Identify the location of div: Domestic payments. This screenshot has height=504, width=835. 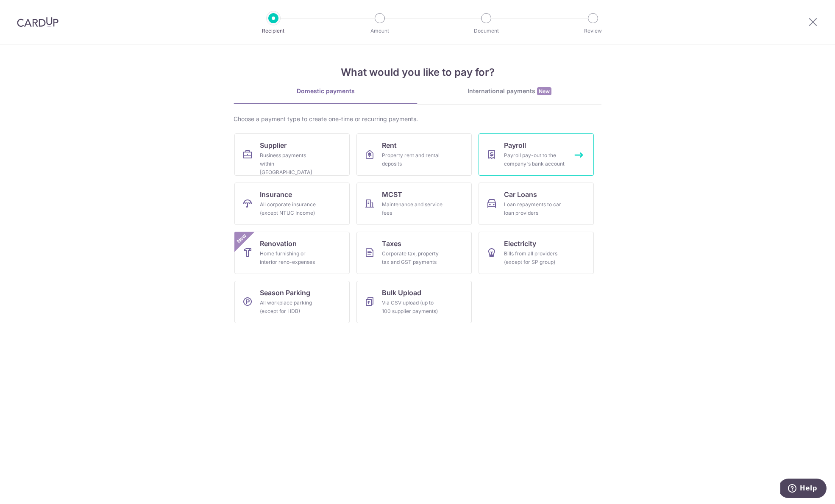
(326, 91).